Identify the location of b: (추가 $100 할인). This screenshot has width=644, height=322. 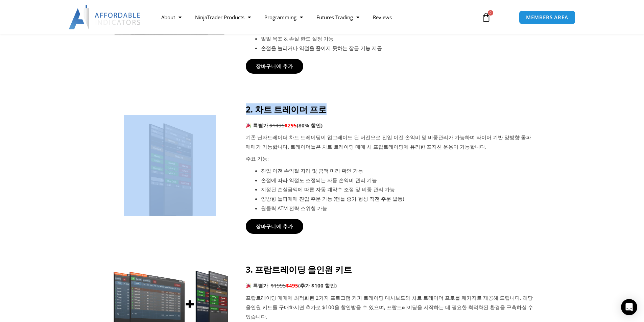
(317, 286).